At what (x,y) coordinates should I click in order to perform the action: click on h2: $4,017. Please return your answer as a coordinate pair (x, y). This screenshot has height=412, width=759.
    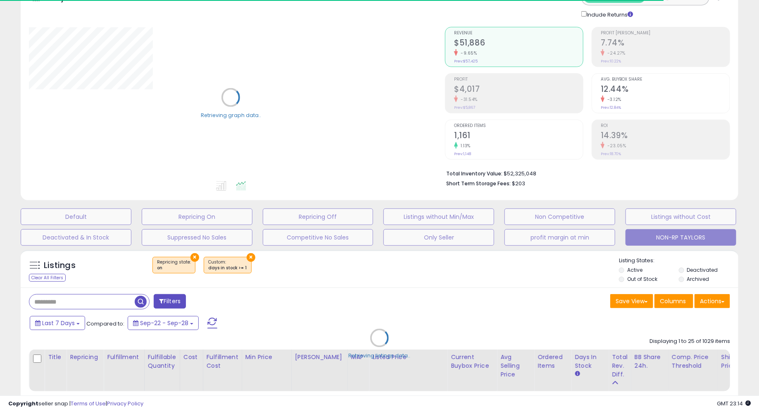
    Looking at the image, I should click on (519, 90).